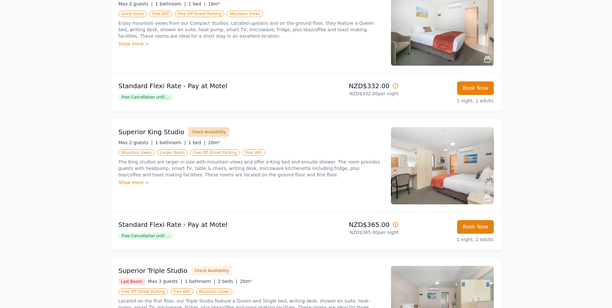 The height and width of the screenshot is (308, 612). I want to click on span: Max 3 guests |, so click(165, 281).